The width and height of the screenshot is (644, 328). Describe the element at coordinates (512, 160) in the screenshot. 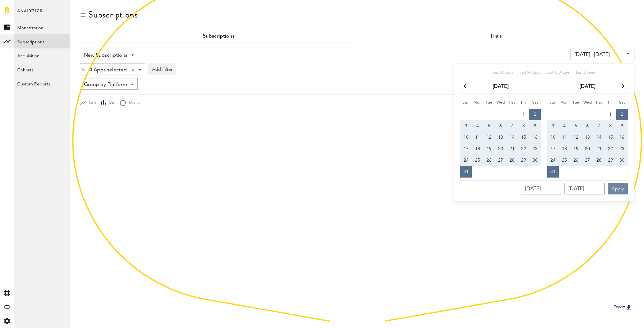

I see `span: 28` at that location.